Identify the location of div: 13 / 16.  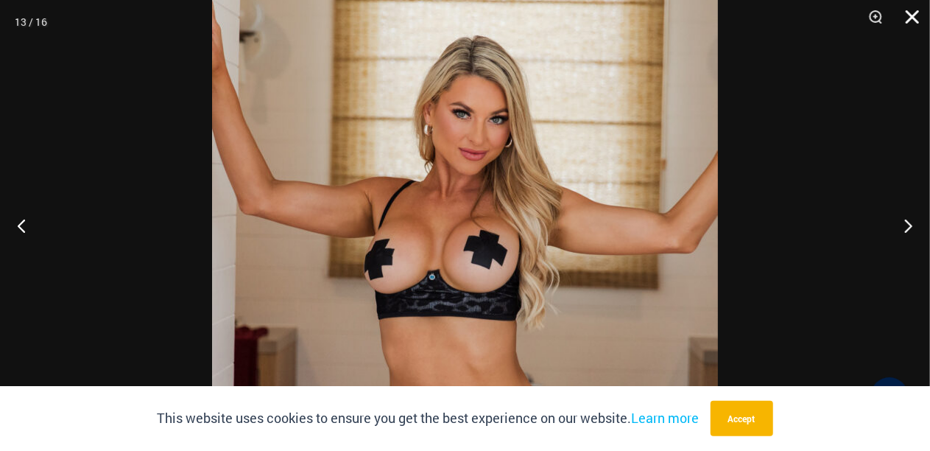
(31, 22).